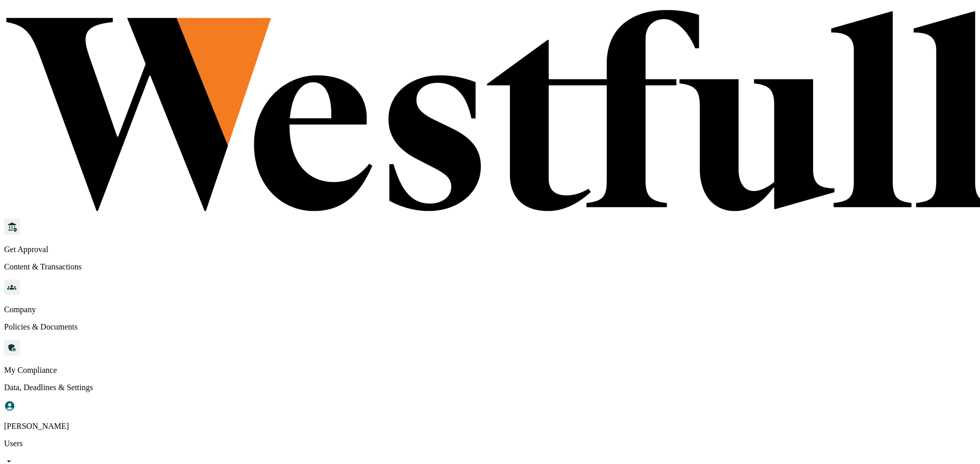  What do you see at coordinates (490, 250) in the screenshot?
I see `p: Get Approval` at bounding box center [490, 250].